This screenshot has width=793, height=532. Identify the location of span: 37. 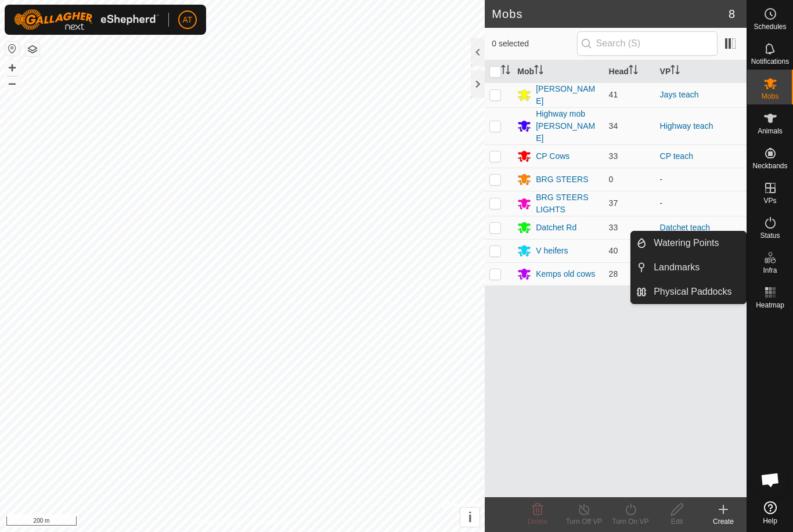
(613, 203).